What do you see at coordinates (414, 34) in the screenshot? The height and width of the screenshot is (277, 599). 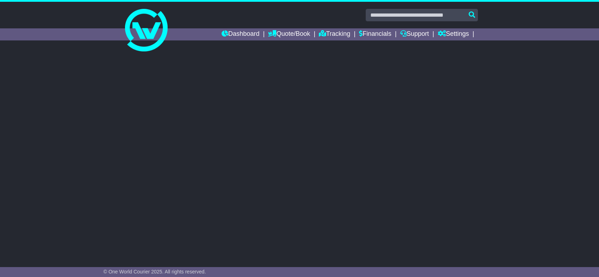 I see `a: Support` at bounding box center [414, 34].